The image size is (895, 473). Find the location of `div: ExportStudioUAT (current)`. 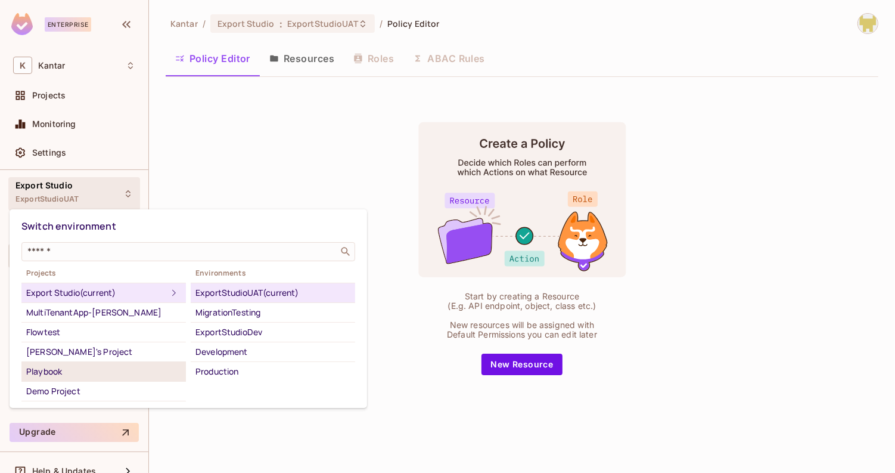

div: ExportStudioUAT (current) is located at coordinates (273, 293).